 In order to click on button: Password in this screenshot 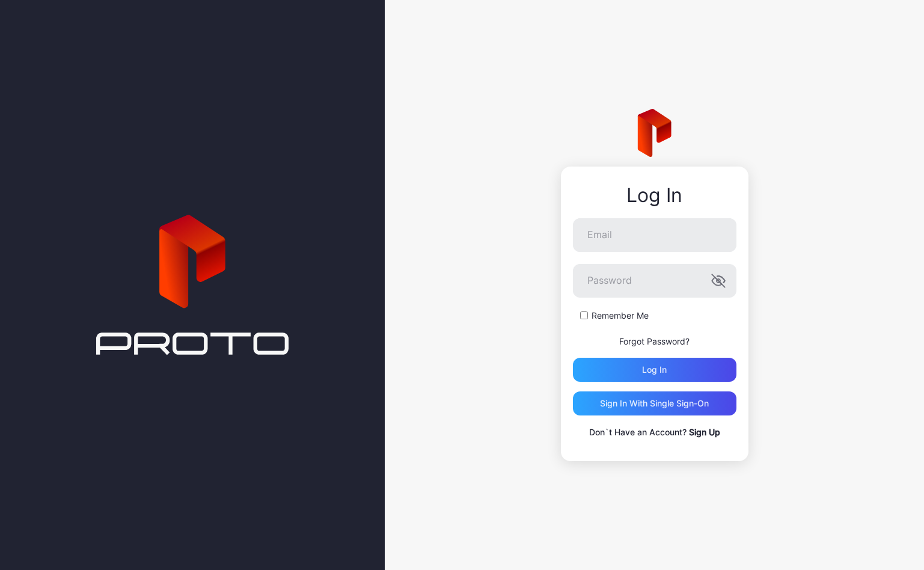, I will do `click(718, 281)`.